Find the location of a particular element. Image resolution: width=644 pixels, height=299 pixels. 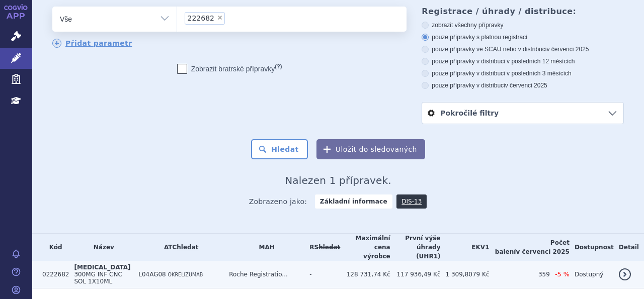

th: EKV1 is located at coordinates (464, 247).